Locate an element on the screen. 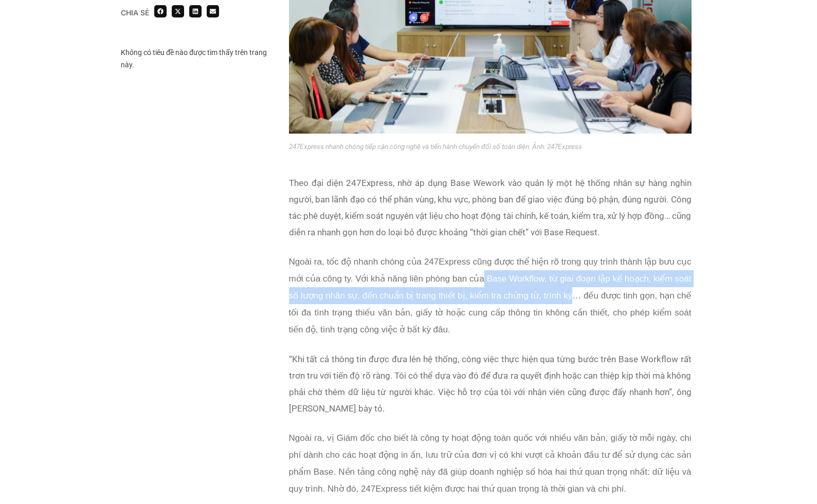 This screenshot has height=504, width=817. div: Share on linkedin is located at coordinates (195, 11).